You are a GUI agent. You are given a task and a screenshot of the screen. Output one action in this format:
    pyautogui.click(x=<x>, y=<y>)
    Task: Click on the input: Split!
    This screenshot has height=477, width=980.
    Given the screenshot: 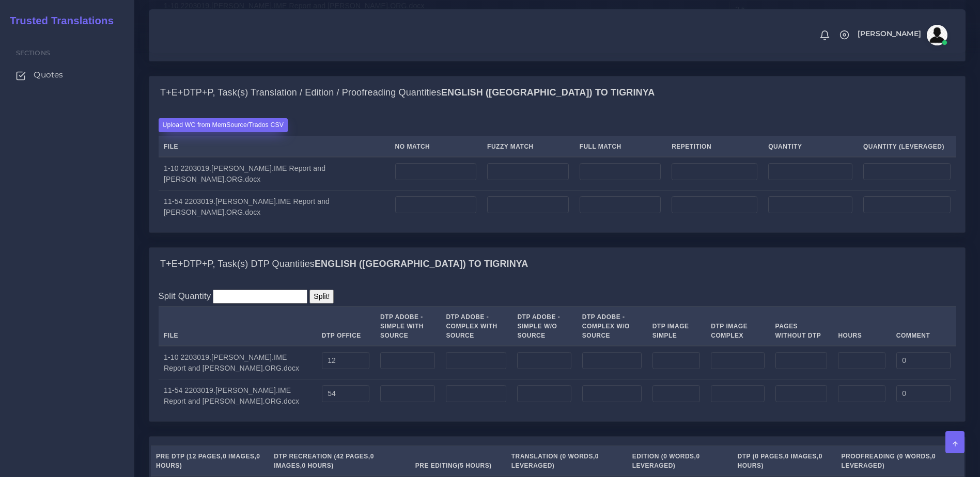 What is the action you would take?
    pyautogui.click(x=321, y=296)
    